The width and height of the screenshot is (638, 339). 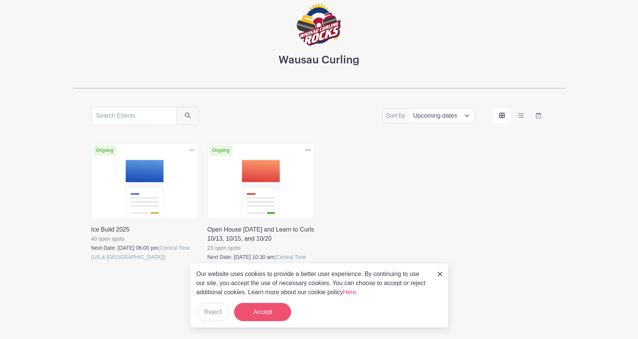 What do you see at coordinates (263, 312) in the screenshot?
I see `button: Accept` at bounding box center [263, 312].